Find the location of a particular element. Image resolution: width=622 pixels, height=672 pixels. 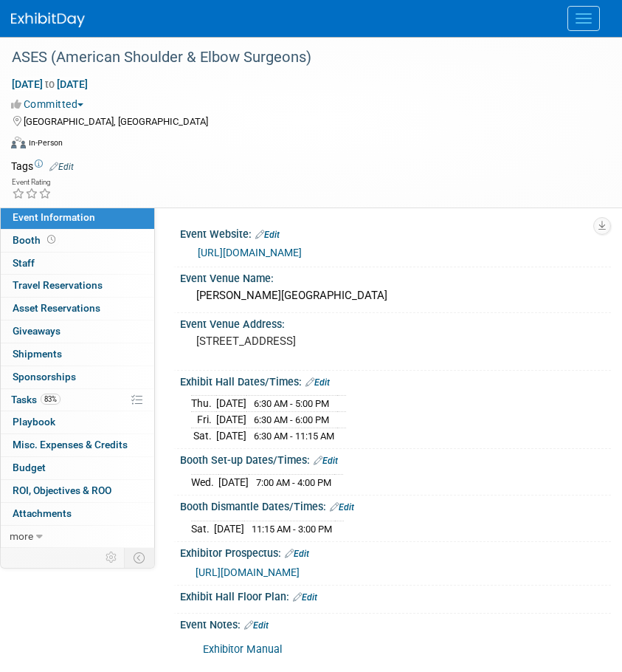

span: Shipments is located at coordinates (37, 354).